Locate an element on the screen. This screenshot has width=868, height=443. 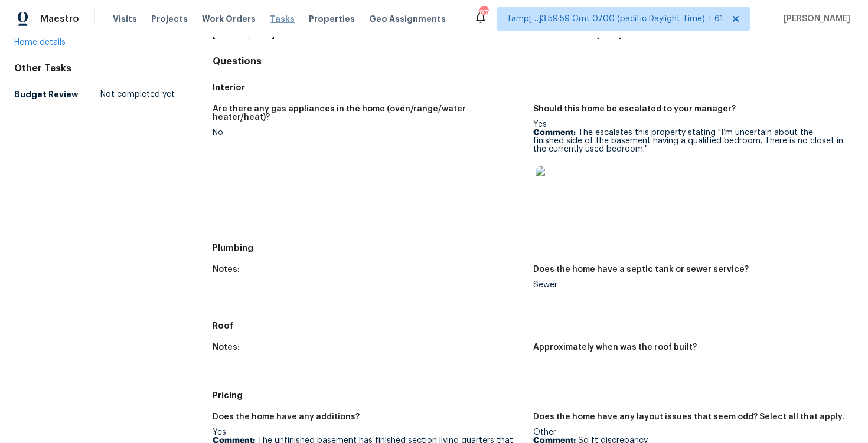
div: 878 is located at coordinates (483, 13).